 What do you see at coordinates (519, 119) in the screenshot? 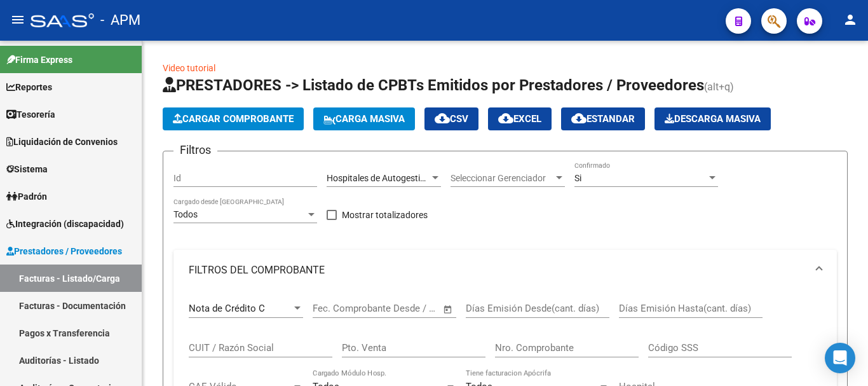
I see `button: EXCEL` at bounding box center [519, 119].